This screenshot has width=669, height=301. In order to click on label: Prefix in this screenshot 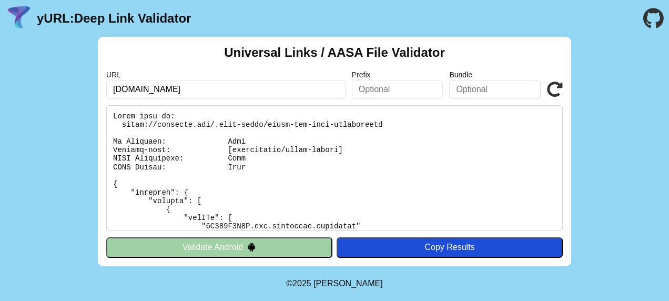, I will do `click(398, 75)`.